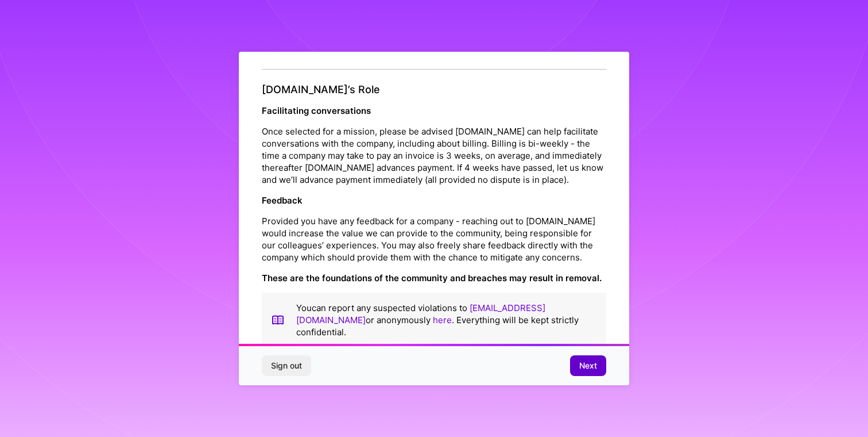 The image size is (868, 437). I want to click on a: here, so click(442, 320).